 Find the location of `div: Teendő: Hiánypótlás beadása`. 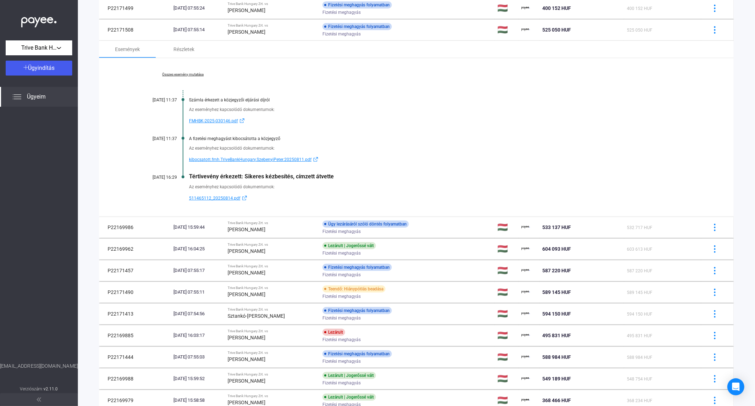

div: Teendő: Hiánypótlás beadása is located at coordinates (354, 289).